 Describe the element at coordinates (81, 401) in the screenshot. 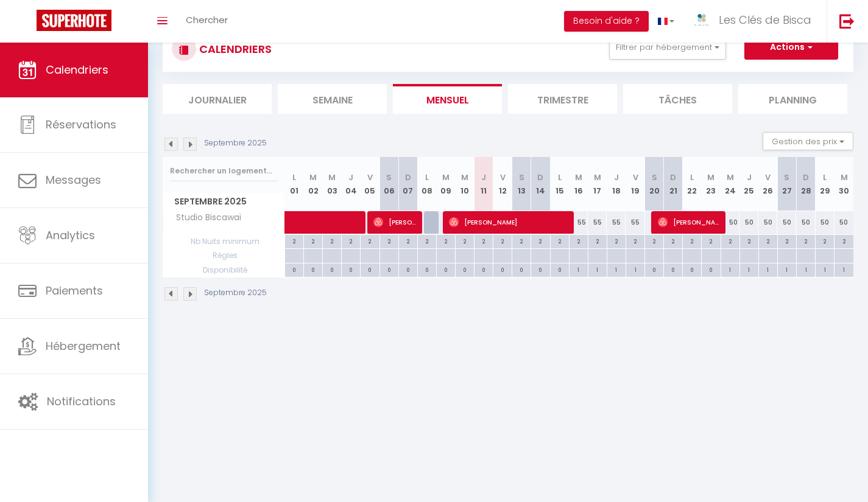

I see `span: Notifications` at that location.